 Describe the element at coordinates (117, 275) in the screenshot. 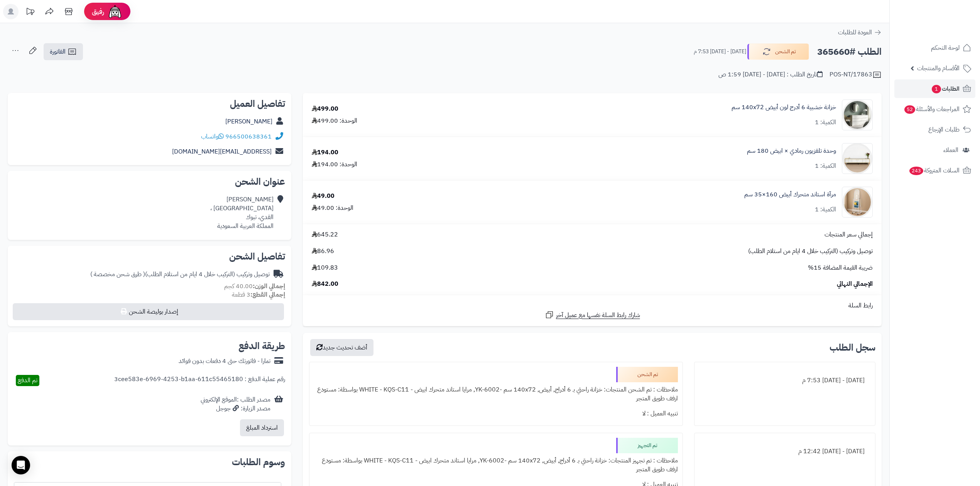

I see `span: ( طرق شحن مخصصة )` at that location.